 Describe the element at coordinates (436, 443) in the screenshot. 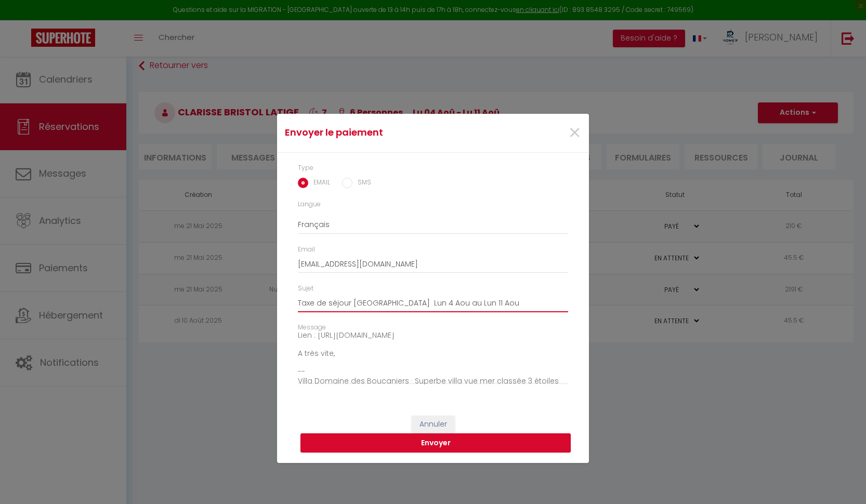

I see `button: Envoyer` at that location.